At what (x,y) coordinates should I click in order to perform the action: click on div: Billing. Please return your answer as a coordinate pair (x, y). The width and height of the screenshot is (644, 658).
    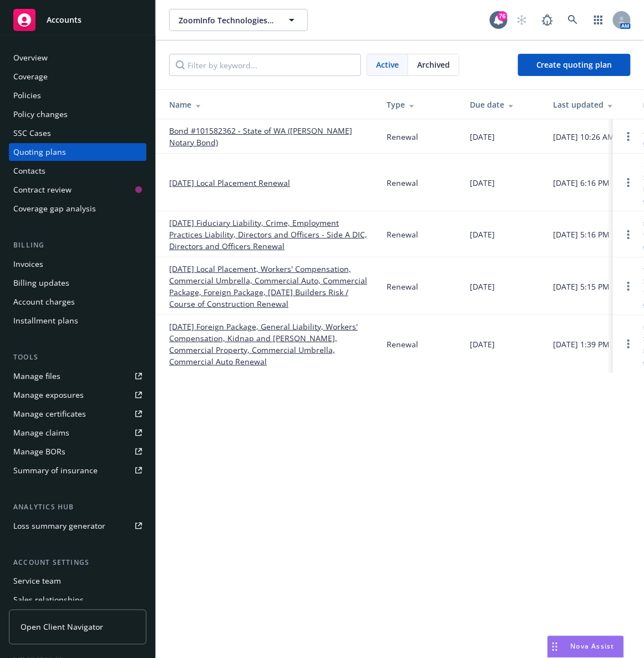
    Looking at the image, I should click on (77, 245).